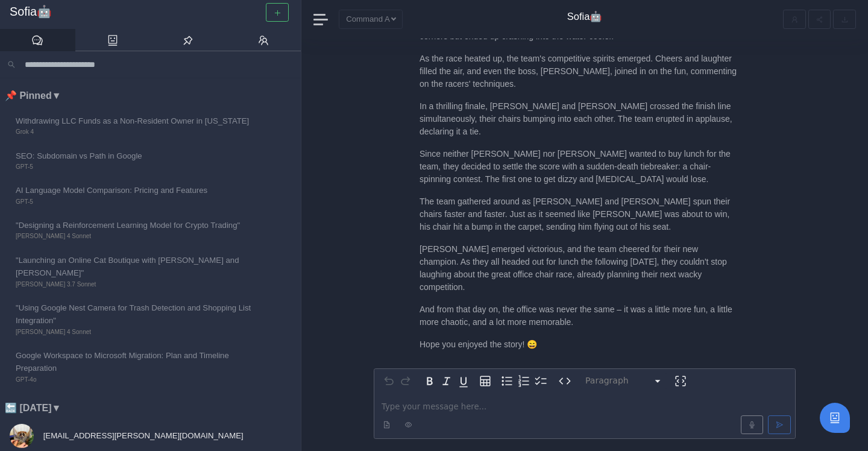  I want to click on span: "Designing a Reinforcement Learning Model for Crypto Trading", so click(137, 225).